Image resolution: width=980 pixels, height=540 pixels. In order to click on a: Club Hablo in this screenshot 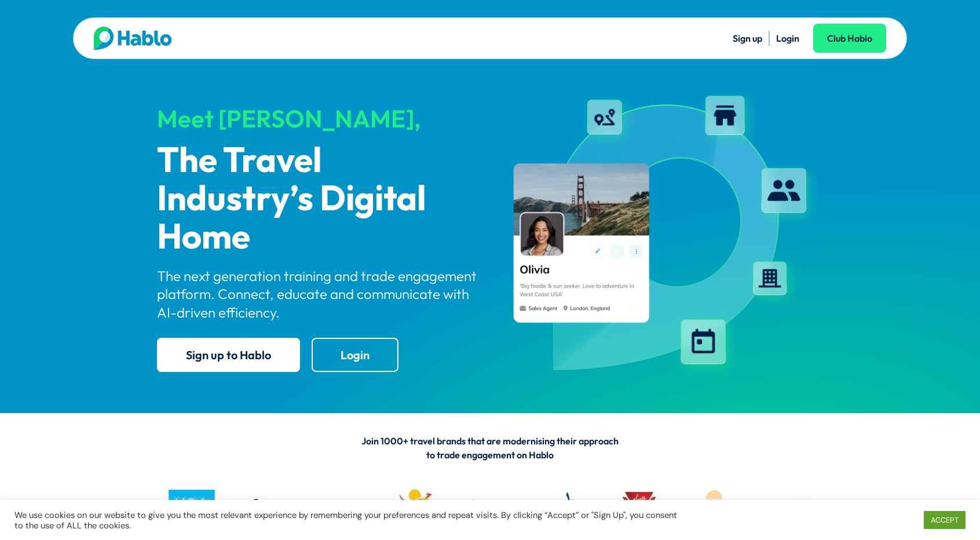, I will do `click(850, 38)`.